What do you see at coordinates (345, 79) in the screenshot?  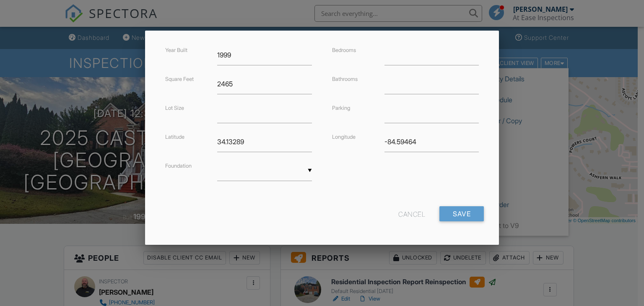 I see `label: Bathrooms` at bounding box center [345, 79].